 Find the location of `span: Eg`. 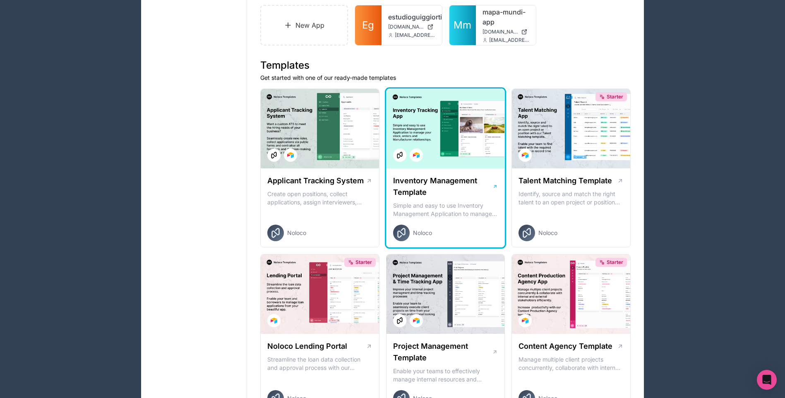

span: Eg is located at coordinates (368, 25).